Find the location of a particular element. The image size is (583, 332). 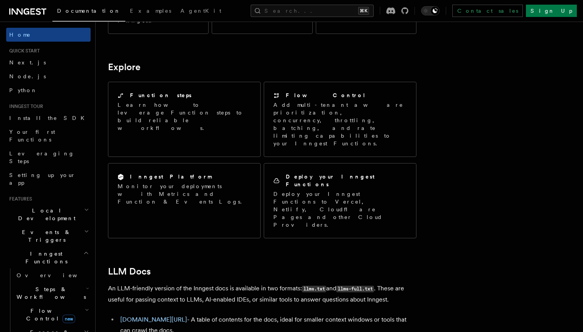

a: LLM Docs is located at coordinates (129, 272).